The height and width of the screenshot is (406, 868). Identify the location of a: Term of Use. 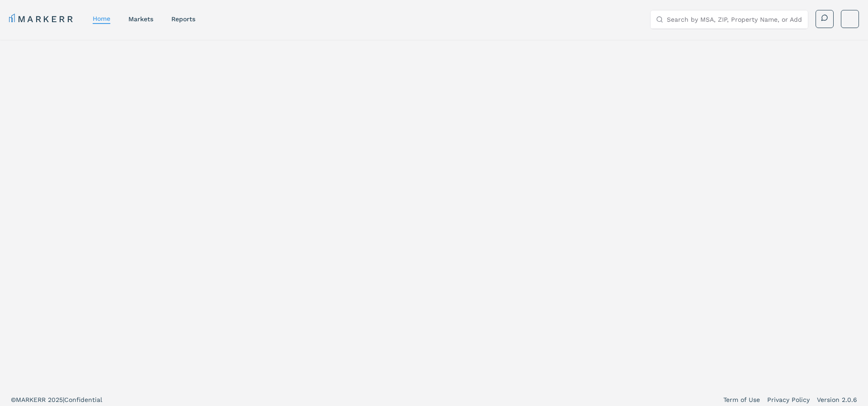
(741, 400).